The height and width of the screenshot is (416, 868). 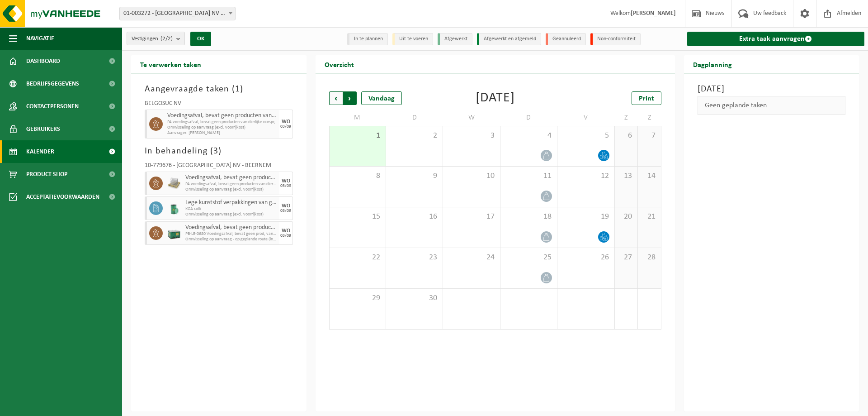 I want to click on span: 01-003272 - BELGOSUC NV - BEERNEM, so click(x=177, y=13).